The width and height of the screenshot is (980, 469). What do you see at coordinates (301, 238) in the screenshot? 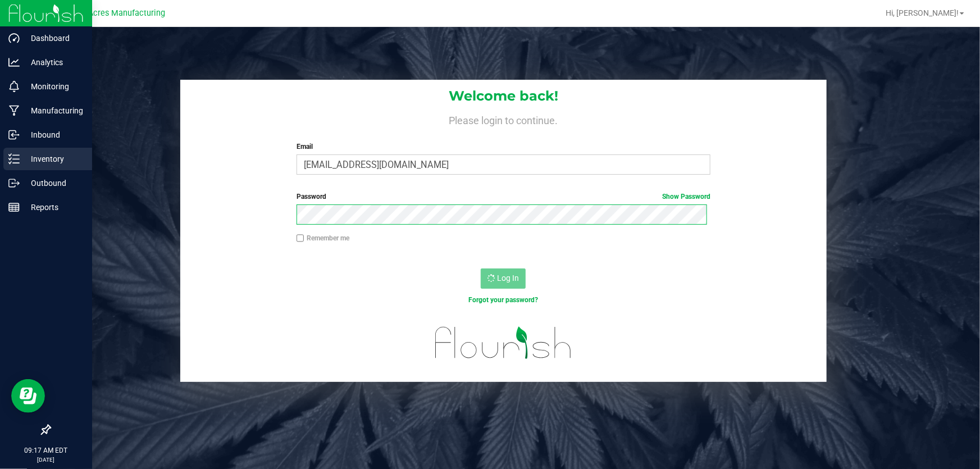
I see `input: Remember me` at bounding box center [301, 238].